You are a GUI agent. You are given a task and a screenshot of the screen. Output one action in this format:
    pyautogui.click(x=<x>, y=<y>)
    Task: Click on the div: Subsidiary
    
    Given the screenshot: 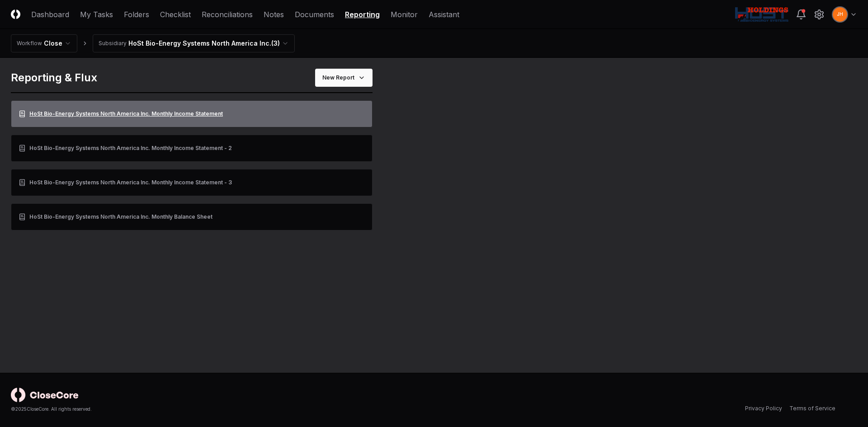 What is the action you would take?
    pyautogui.click(x=113, y=44)
    